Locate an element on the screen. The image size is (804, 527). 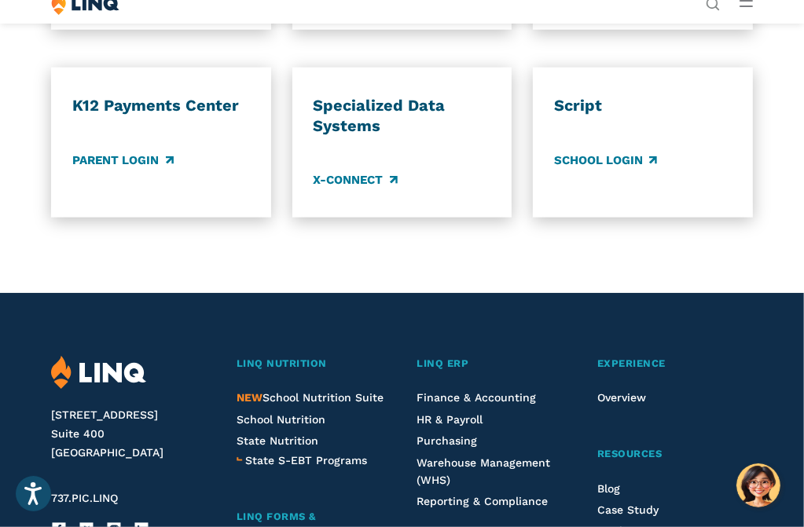
a: Purchasing is located at coordinates (446, 441).